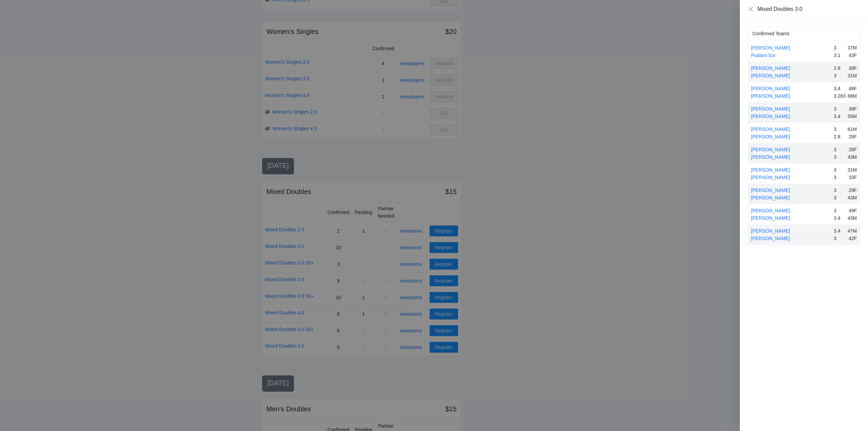 The image size is (868, 431). I want to click on div: 39F, so click(851, 68).